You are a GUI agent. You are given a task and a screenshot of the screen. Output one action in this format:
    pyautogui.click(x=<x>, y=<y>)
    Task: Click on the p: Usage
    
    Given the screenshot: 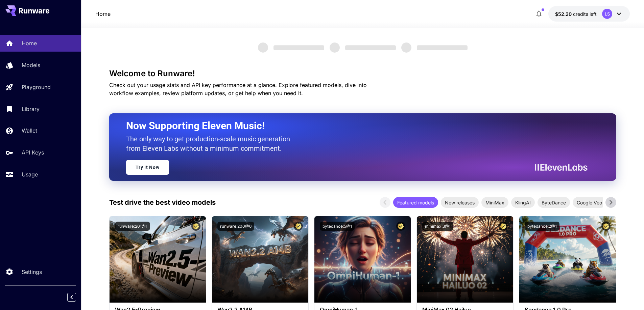 What is the action you would take?
    pyautogui.click(x=30, y=175)
    